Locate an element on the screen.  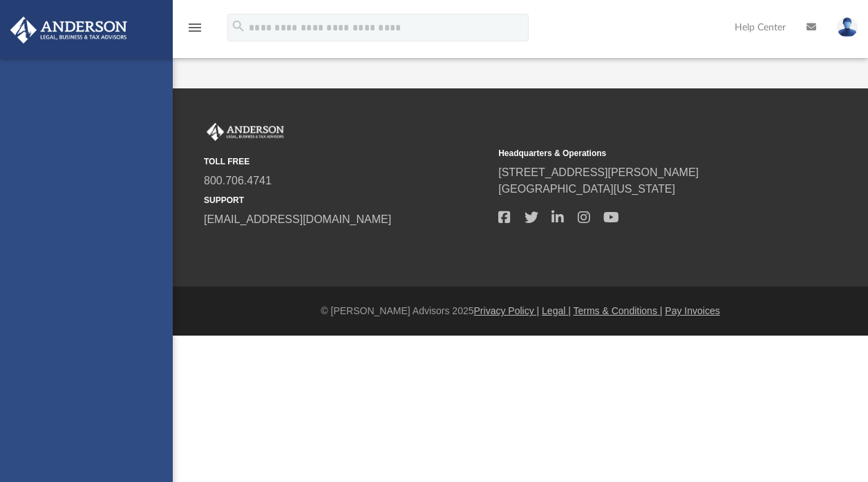
a: Privacy Policy | is located at coordinates (507, 311).